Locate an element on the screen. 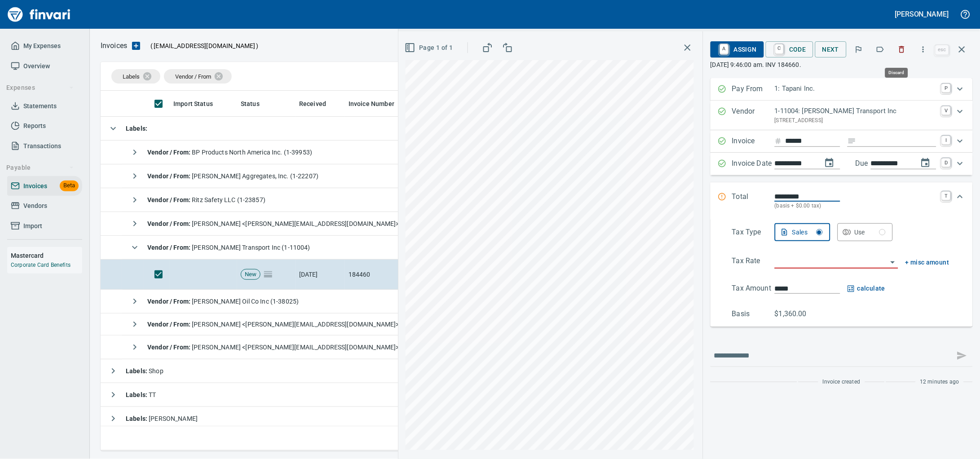 The image size is (980, 459). span: Expenses is located at coordinates (40, 88).